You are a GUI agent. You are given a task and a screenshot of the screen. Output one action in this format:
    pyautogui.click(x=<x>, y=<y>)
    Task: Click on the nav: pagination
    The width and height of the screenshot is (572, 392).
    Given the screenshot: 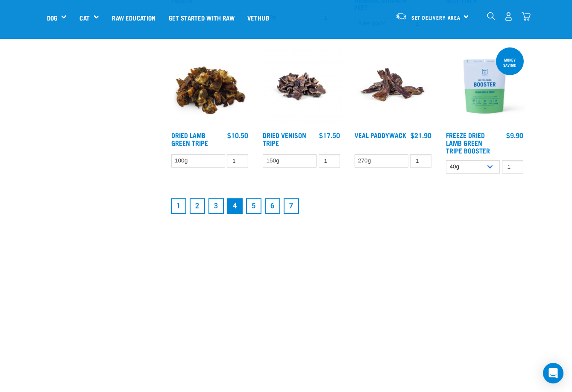 What is the action you would take?
    pyautogui.click(x=347, y=206)
    